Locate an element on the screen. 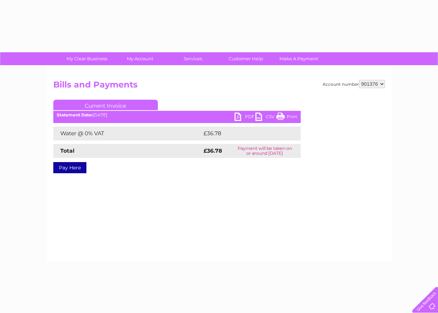 The height and width of the screenshot is (313, 438). a: Customer Help is located at coordinates (246, 59).